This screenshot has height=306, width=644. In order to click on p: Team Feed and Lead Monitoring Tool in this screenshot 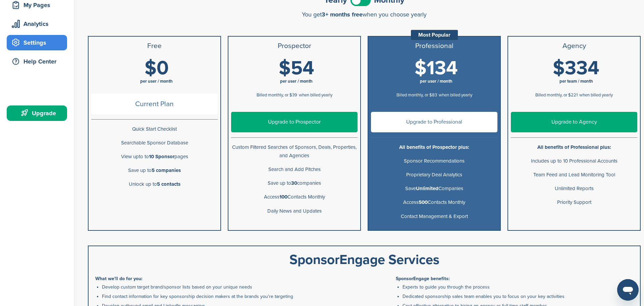, I will do `click(574, 175)`.